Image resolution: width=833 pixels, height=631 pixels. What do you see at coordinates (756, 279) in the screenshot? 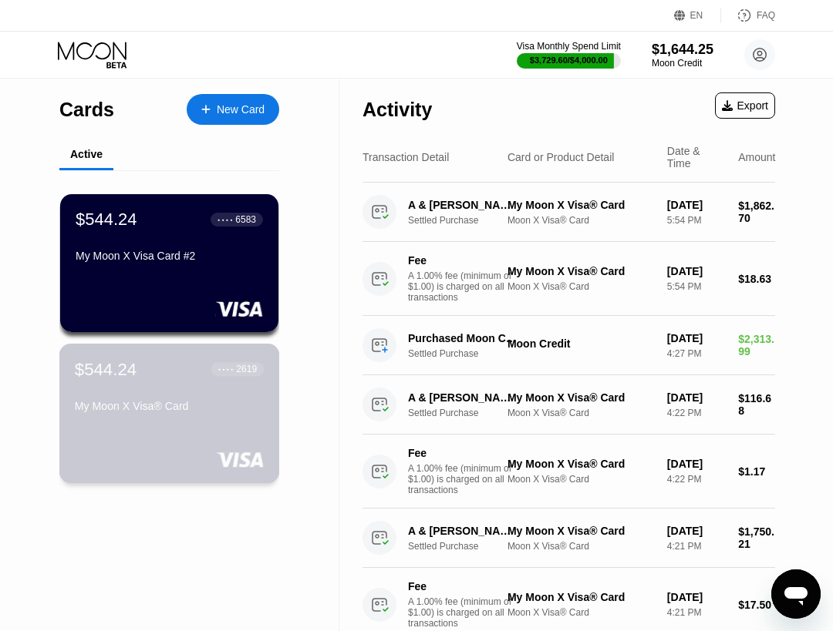
I see `div: $18.63` at bounding box center [756, 279].